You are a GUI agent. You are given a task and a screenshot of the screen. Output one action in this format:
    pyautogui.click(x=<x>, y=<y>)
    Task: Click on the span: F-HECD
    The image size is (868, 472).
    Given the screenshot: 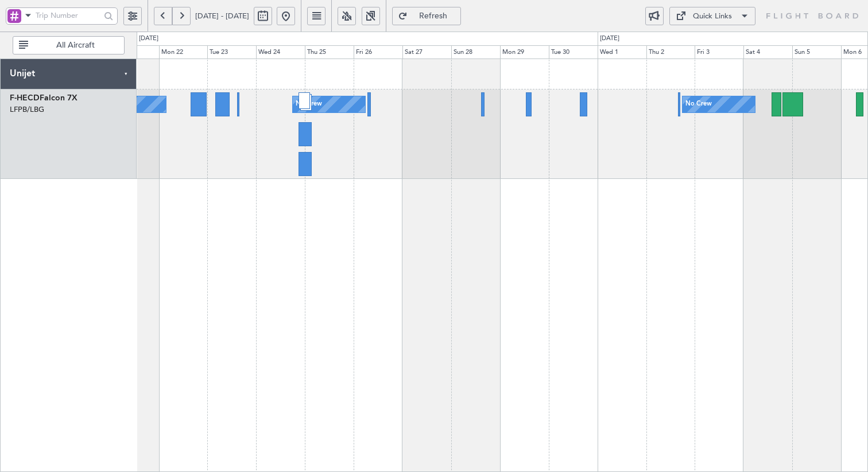 What is the action you would take?
    pyautogui.click(x=25, y=98)
    